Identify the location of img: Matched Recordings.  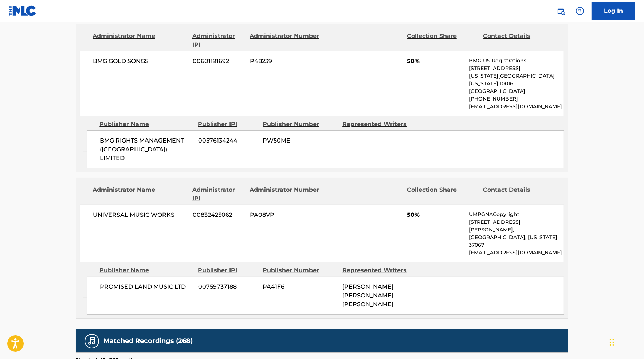
(91, 341).